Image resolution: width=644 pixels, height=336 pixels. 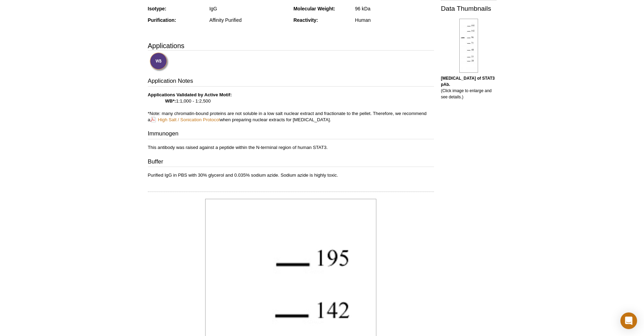 What do you see at coordinates (185, 120) in the screenshot?
I see `a: High Salt / Sonication Protocol` at bounding box center [185, 120].